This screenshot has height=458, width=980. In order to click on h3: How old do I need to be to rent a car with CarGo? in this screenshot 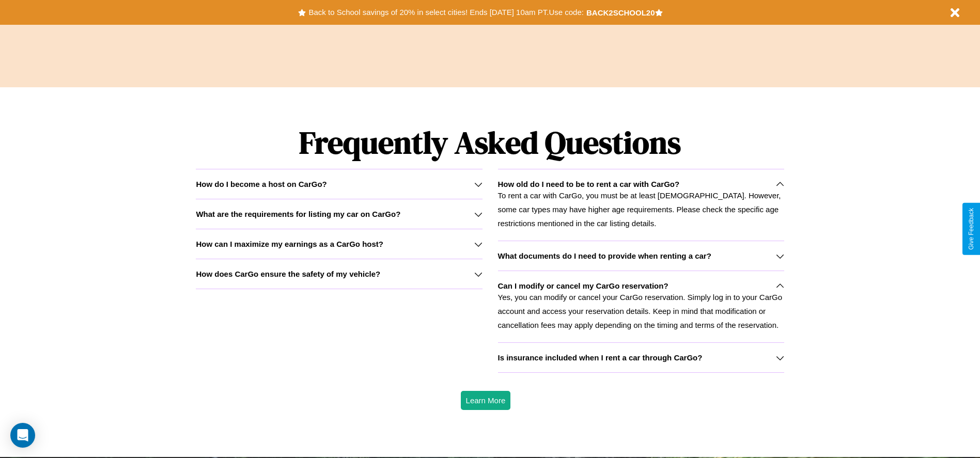, I will do `click(589, 184)`.